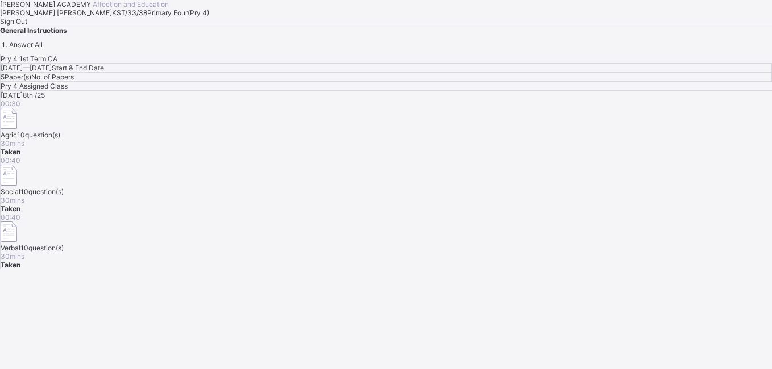  Describe the element at coordinates (10, 191) in the screenshot. I see `span: Social` at that location.